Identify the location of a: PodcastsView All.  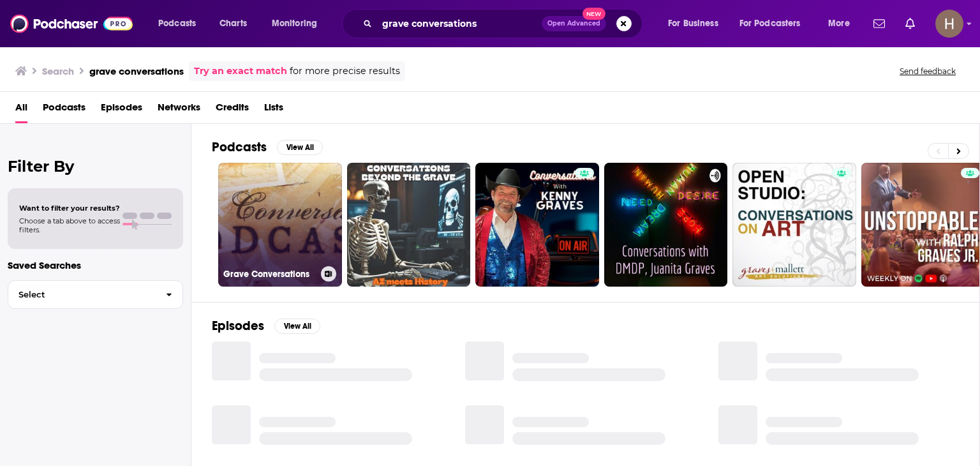
(267, 146).